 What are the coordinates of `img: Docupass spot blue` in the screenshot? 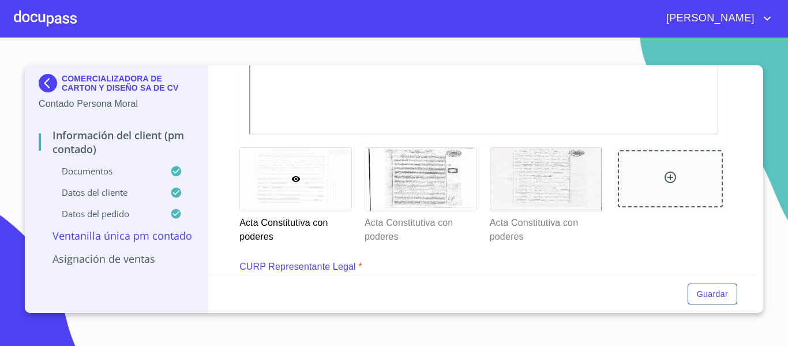 It's located at (50, 83).